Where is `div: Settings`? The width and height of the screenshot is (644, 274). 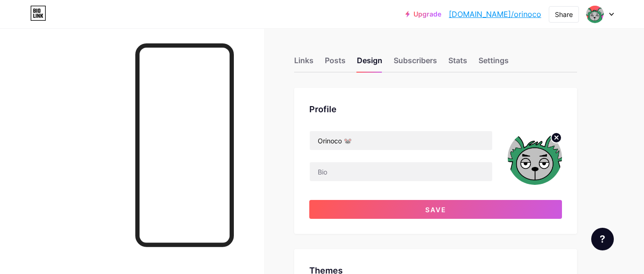
div: Settings is located at coordinates (494, 63).